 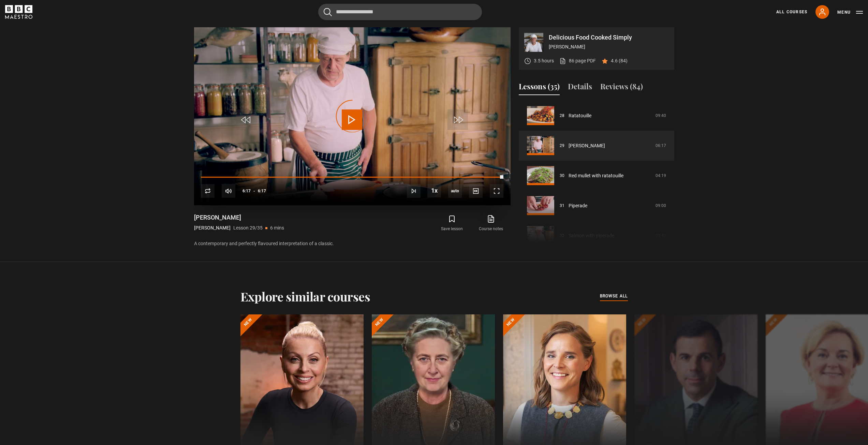 What do you see at coordinates (580, 115) in the screenshot?
I see `a: Ratatouille` at bounding box center [580, 115].